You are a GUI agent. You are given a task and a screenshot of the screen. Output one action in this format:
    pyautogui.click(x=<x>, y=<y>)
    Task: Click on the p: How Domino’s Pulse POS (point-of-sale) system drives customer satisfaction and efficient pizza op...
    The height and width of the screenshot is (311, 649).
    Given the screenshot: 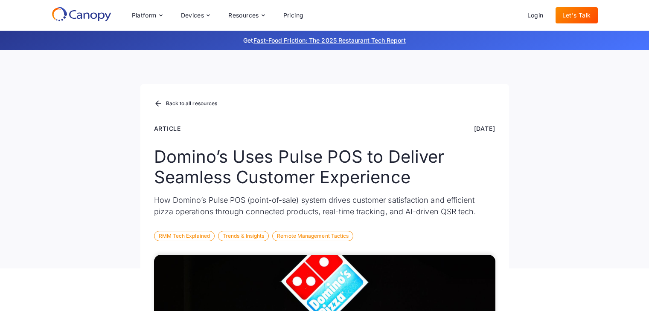 What is the action you would take?
    pyautogui.click(x=325, y=206)
    